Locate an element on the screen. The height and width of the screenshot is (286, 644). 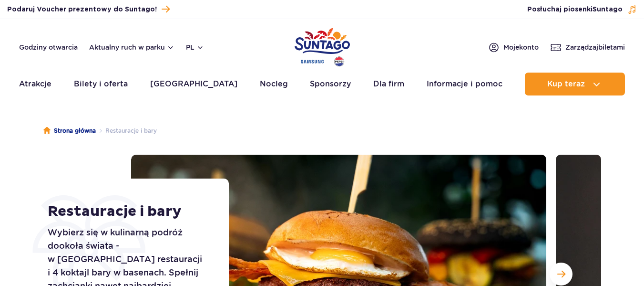
button: Następny slajd is located at coordinates (561, 274).